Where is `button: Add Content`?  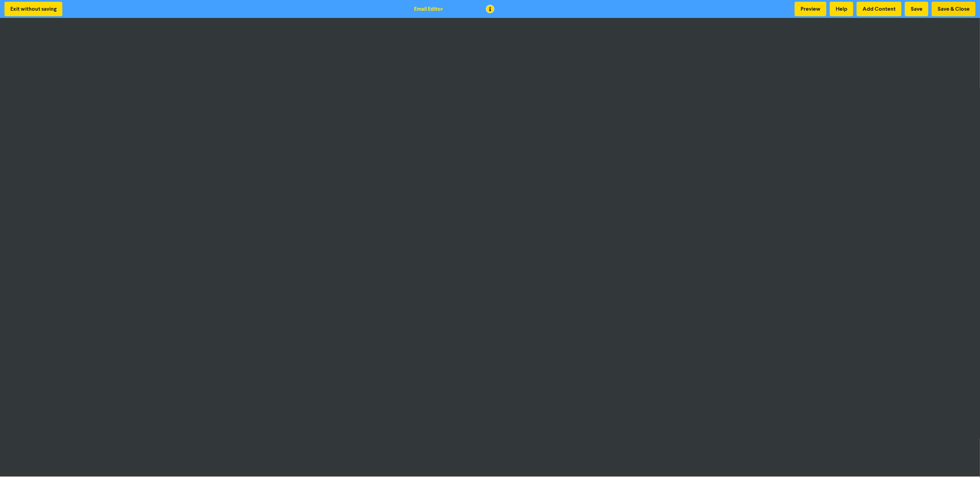 button: Add Content is located at coordinates (879, 9).